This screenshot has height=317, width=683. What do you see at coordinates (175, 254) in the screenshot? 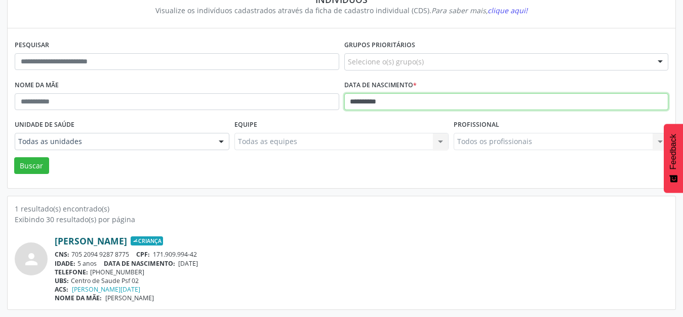
I see `span: 171.909.994-42` at bounding box center [175, 254].